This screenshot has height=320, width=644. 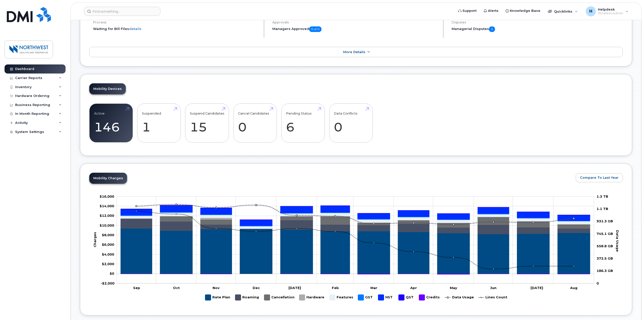 What do you see at coordinates (492, 29) in the screenshot?
I see `span: 0` at bounding box center [492, 29].